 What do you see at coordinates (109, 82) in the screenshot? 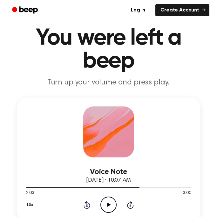
I see `p: Turn up your volume and press play.` at bounding box center [109, 82].